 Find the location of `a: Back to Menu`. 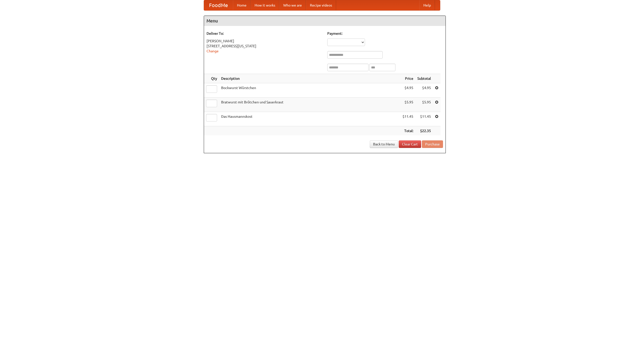

a: Back to Menu is located at coordinates (384, 144).